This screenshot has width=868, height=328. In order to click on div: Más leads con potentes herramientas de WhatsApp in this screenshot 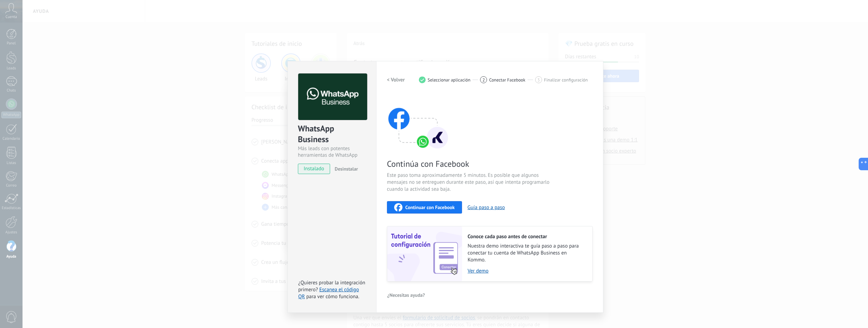, I will do `click(332, 152)`.